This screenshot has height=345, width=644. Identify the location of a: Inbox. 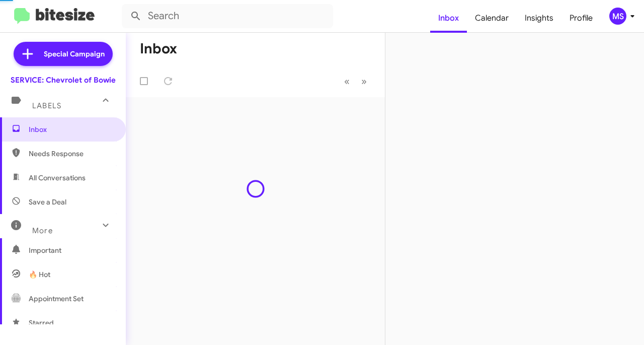
(448, 18).